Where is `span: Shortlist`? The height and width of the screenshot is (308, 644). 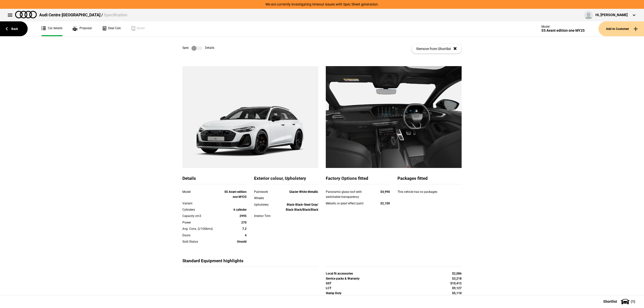 span: Shortlist is located at coordinates (610, 302).